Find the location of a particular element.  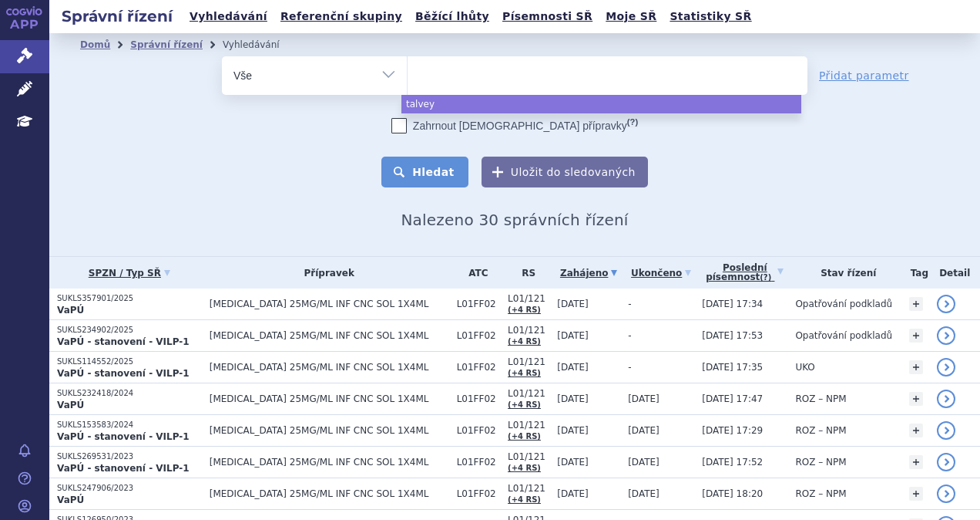

th: RS is located at coordinates (525, 273).